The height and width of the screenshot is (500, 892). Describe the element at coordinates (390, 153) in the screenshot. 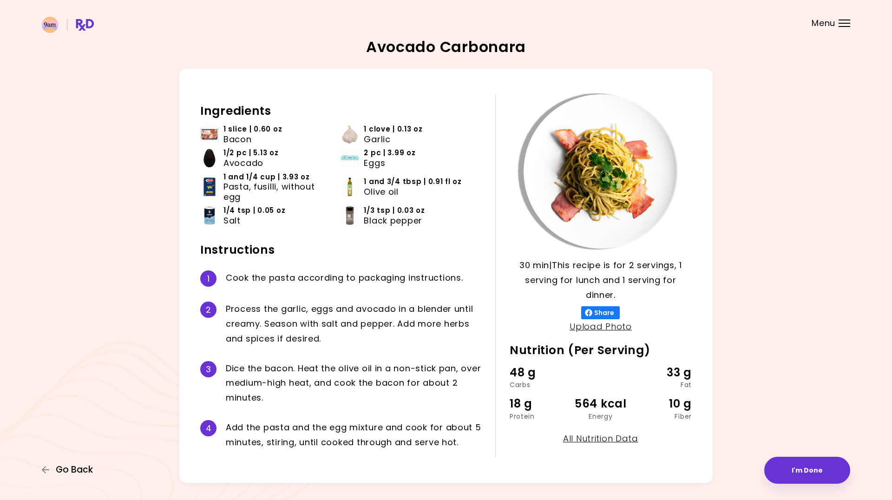

I see `span: 2 pc | 3.99 oz` at that location.